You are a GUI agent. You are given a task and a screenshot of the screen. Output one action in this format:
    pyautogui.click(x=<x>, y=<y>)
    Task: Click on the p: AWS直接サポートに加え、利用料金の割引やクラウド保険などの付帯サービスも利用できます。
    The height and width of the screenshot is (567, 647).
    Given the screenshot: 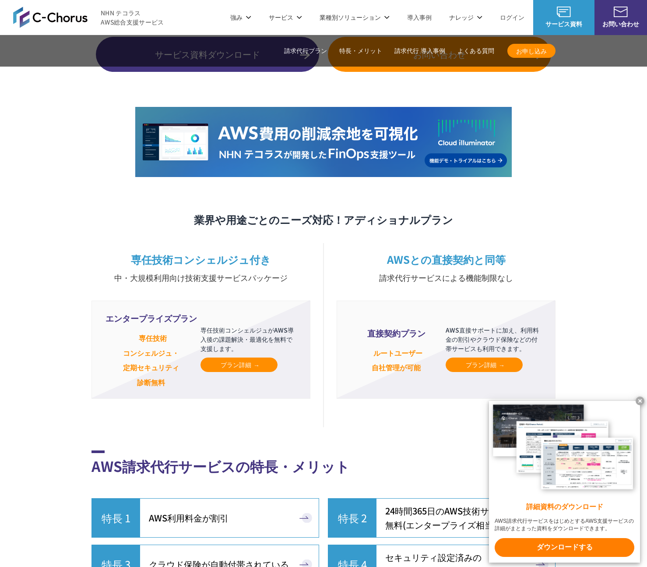 What is the action you would take?
    pyautogui.click(x=494, y=339)
    